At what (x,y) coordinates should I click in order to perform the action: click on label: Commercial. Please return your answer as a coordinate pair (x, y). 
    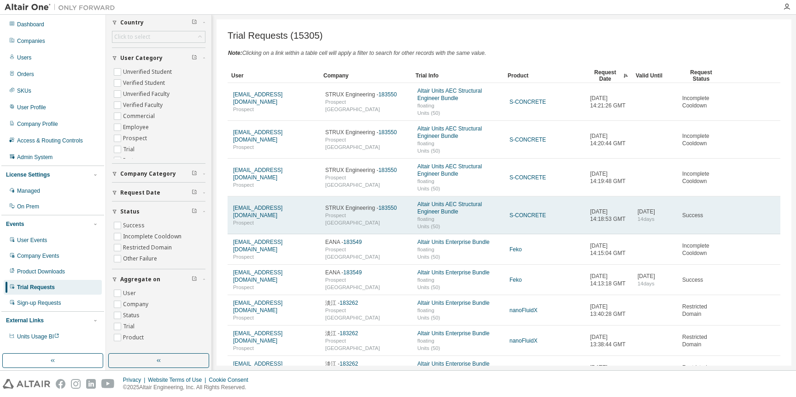
    Looking at the image, I should click on (140, 116).